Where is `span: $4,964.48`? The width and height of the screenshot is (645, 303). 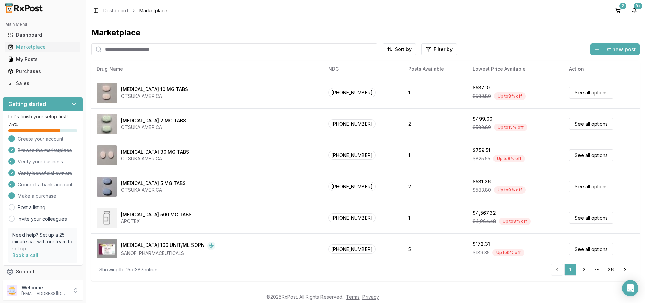
span: $4,964.48 is located at coordinates (485, 221).